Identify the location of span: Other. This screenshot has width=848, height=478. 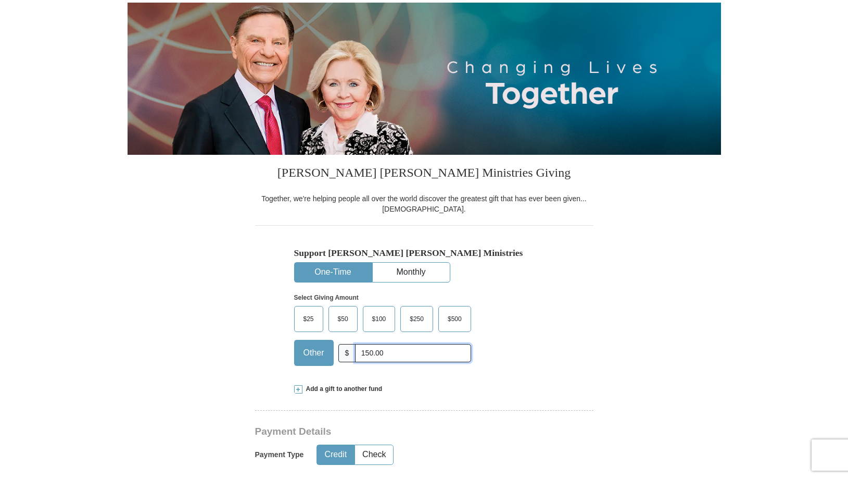
(314, 353).